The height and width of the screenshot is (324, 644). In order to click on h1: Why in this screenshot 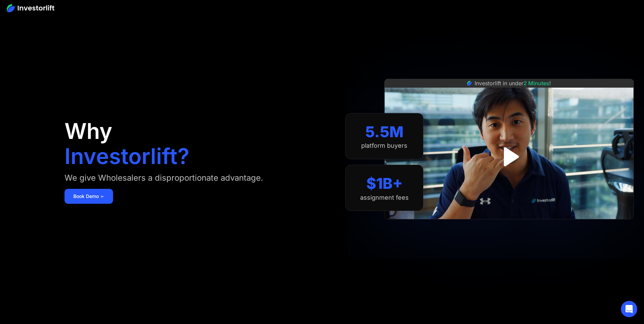, I will do `click(88, 131)`.